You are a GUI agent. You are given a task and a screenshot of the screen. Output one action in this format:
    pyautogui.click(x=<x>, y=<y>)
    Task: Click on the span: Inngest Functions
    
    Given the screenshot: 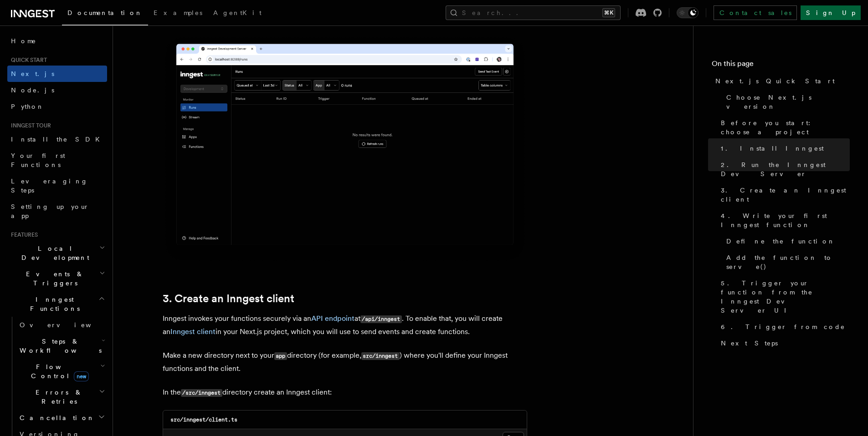 What is the action you would take?
    pyautogui.click(x=53, y=304)
    